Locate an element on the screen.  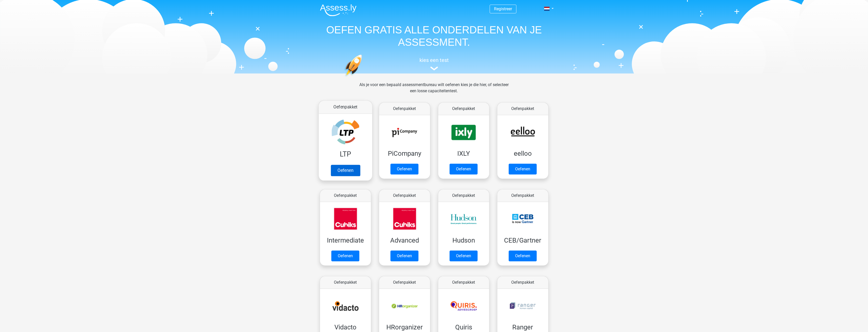
img: Assessly is located at coordinates (338, 10).